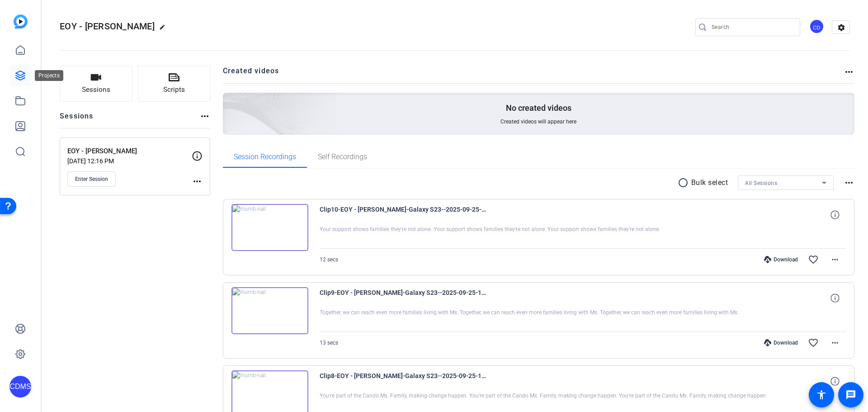  Describe the element at coordinates (91, 179) in the screenshot. I see `button: Enter Session` at that location.